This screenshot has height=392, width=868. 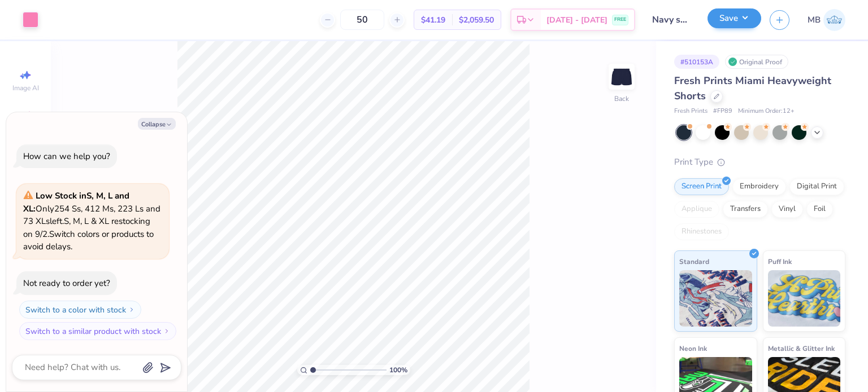 I want to click on span: FREE, so click(x=620, y=20).